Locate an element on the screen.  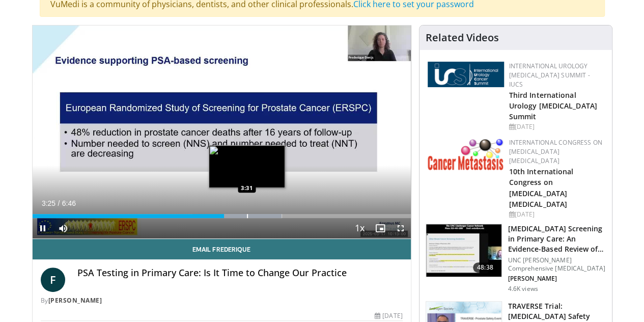
span: 3:25 is located at coordinates (49, 204).